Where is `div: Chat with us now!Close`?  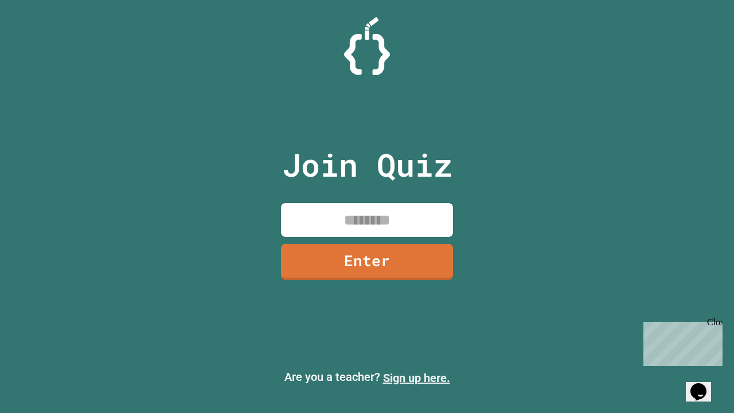 div: Chat with us now!Close is located at coordinates (42, 38).